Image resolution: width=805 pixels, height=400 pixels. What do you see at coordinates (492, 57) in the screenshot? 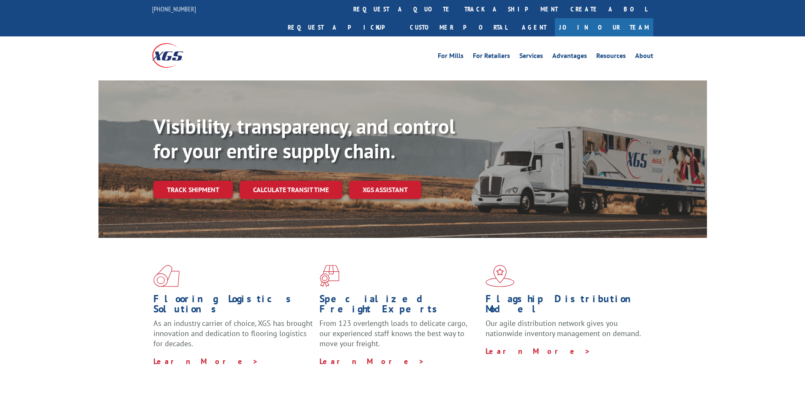
I see `a: For Retailers` at bounding box center [492, 57].